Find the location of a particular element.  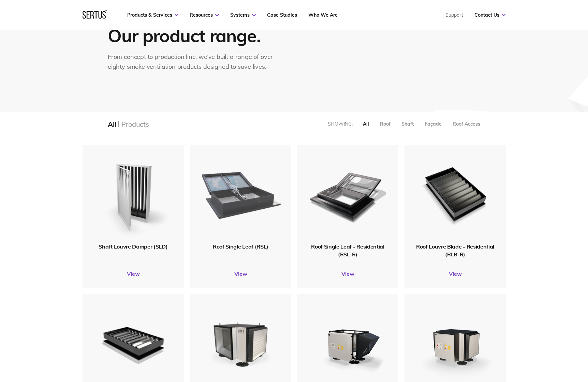

div: From concept to production line, we’ve built a range of over eighty smoke ventilation products de... is located at coordinates (194, 62).